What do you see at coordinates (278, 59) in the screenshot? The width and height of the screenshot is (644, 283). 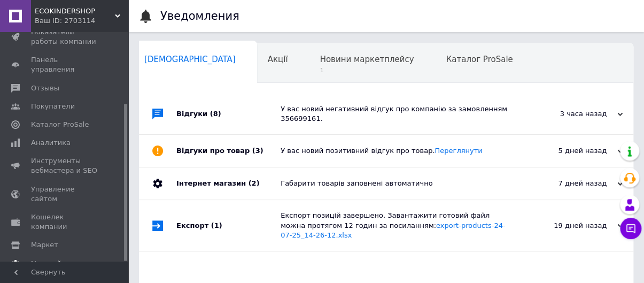 I see `span: Акції` at bounding box center [278, 59].